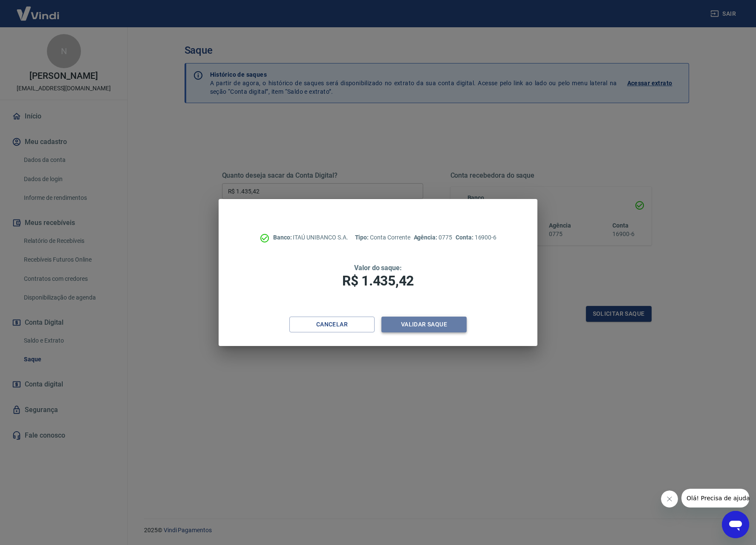 The width and height of the screenshot is (756, 545). What do you see at coordinates (383, 237) in the screenshot?
I see `p: Conta Corrente` at bounding box center [383, 237].